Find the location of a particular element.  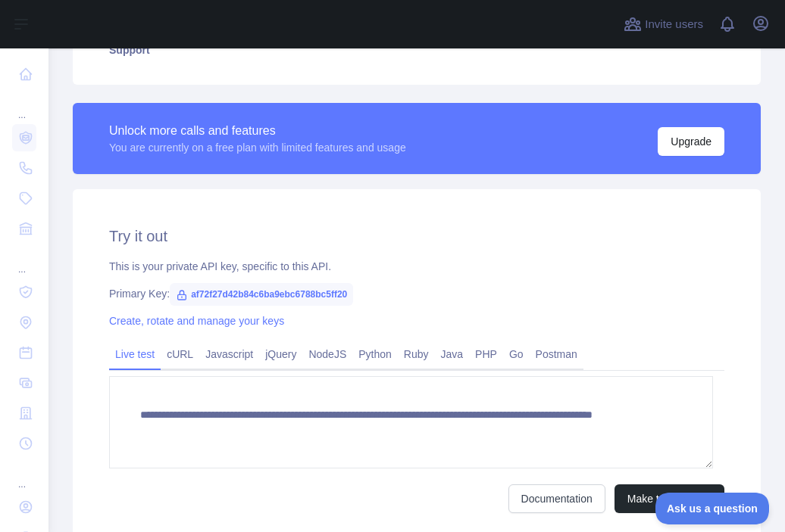

a: NodeJS is located at coordinates (327, 354).